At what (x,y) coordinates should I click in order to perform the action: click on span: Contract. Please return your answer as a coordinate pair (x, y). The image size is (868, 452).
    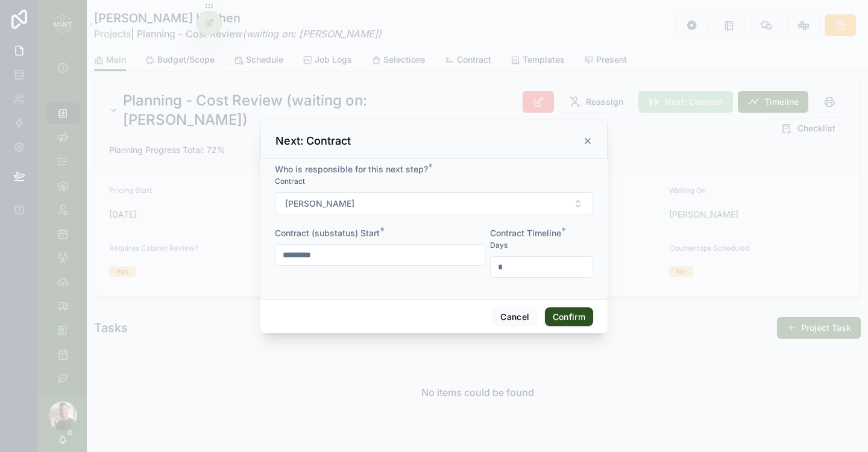
    Looking at the image, I should click on (290, 181).